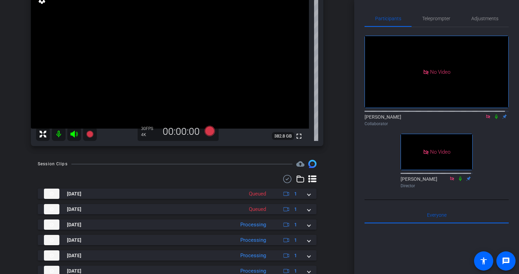 The height and width of the screenshot is (274, 519). What do you see at coordinates (437, 215) in the screenshot?
I see `span: Everyone` at bounding box center [437, 215].